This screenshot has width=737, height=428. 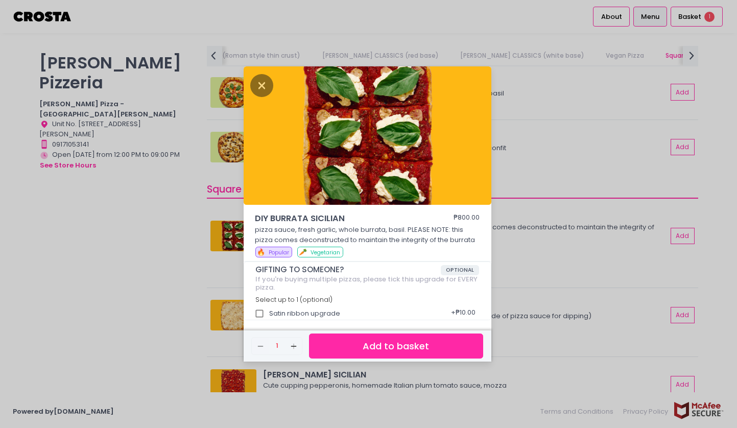 I want to click on span: Vegetarian, so click(x=325, y=252).